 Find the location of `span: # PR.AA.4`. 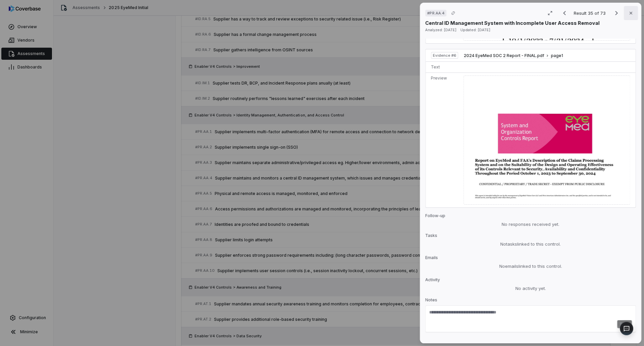

span: # PR.AA.4 is located at coordinates (435, 13).